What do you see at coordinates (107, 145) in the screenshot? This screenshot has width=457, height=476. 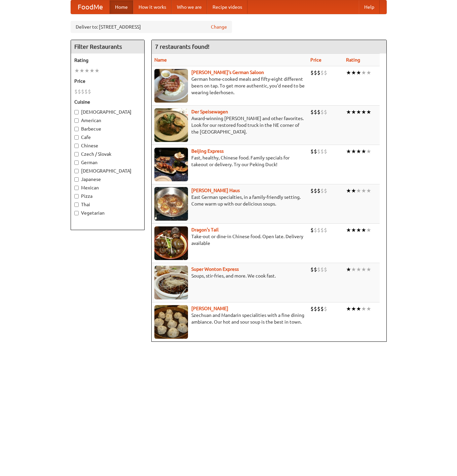 I see `label: Chinese` at bounding box center [107, 145].